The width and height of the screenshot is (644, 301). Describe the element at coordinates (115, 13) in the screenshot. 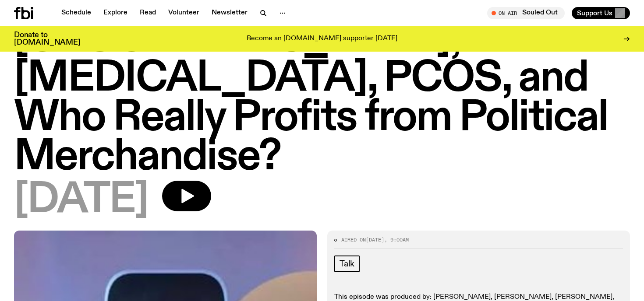

I see `a: Explore` at that location.